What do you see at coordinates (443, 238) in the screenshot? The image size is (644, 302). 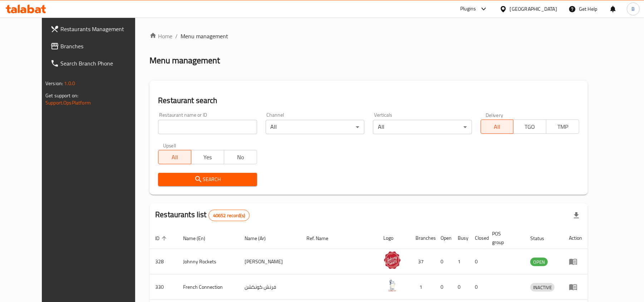 I see `th: Open` at bounding box center [443, 238].